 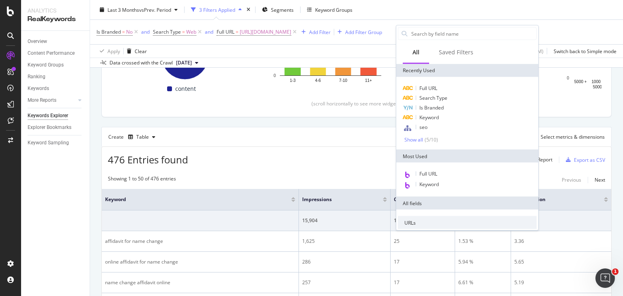 I want to click on div: 107, so click(x=422, y=221).